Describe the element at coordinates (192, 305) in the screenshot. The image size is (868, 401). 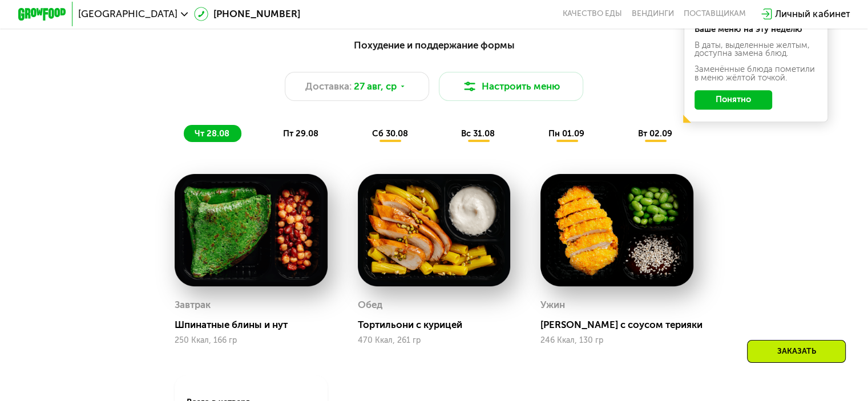
I see `div: Завтрак` at that location.